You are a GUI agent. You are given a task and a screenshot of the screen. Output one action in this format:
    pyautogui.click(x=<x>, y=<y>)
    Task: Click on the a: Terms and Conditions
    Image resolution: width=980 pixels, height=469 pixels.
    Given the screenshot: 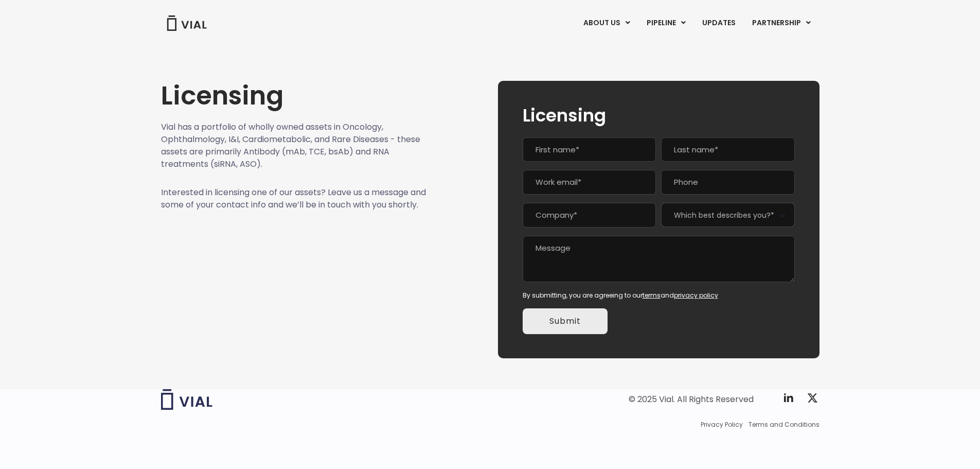 What is the action you would take?
    pyautogui.click(x=784, y=425)
    